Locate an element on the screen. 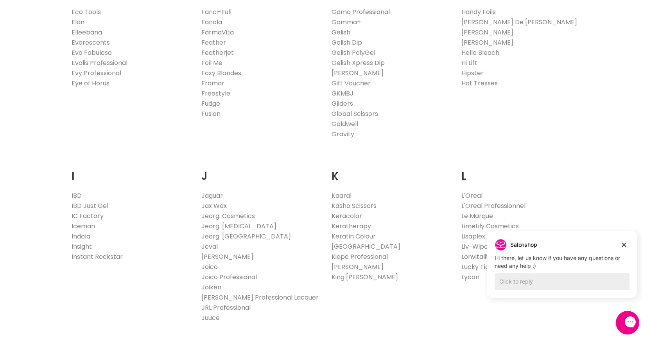 Image resolution: width=651 pixels, height=345 pixels. a: Jaguar is located at coordinates (212, 195).